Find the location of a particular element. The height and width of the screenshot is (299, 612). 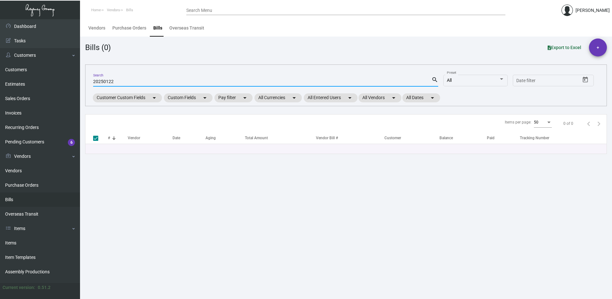

div: Purchase Orders is located at coordinates (129, 28).